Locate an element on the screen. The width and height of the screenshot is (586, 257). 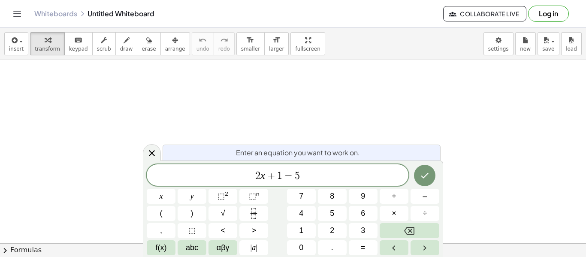
button: 4 is located at coordinates (301, 213).